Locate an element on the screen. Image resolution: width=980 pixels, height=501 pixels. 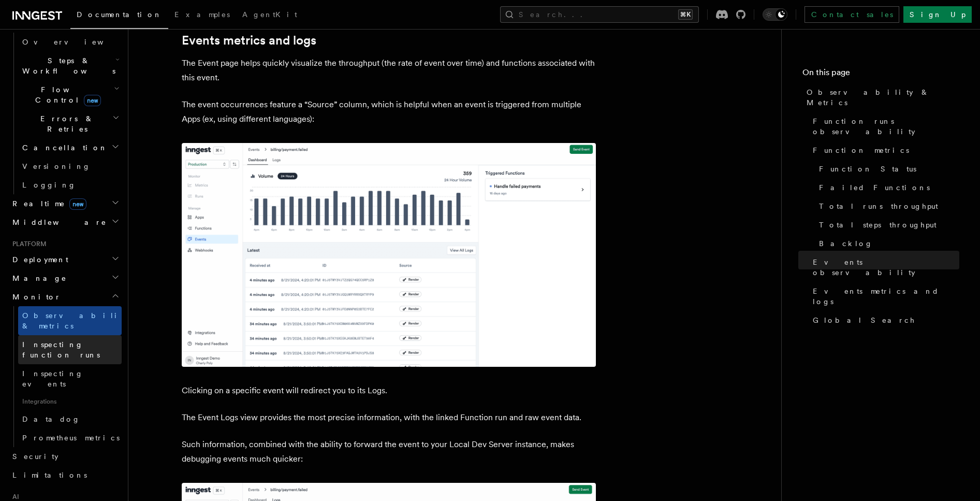
a: Sign Up is located at coordinates (938, 14).